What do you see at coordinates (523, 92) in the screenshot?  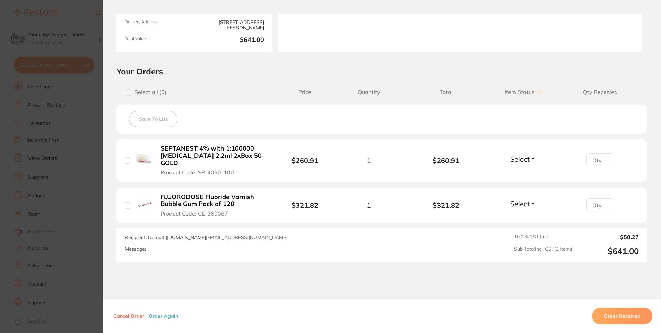 I see `span: Item Status` at bounding box center [523, 92].